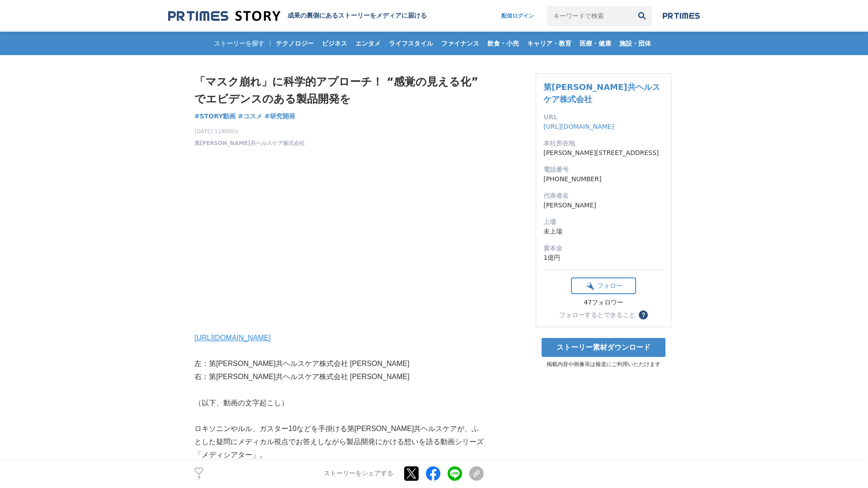  I want to click on dt: 本社所在地, so click(604, 143).